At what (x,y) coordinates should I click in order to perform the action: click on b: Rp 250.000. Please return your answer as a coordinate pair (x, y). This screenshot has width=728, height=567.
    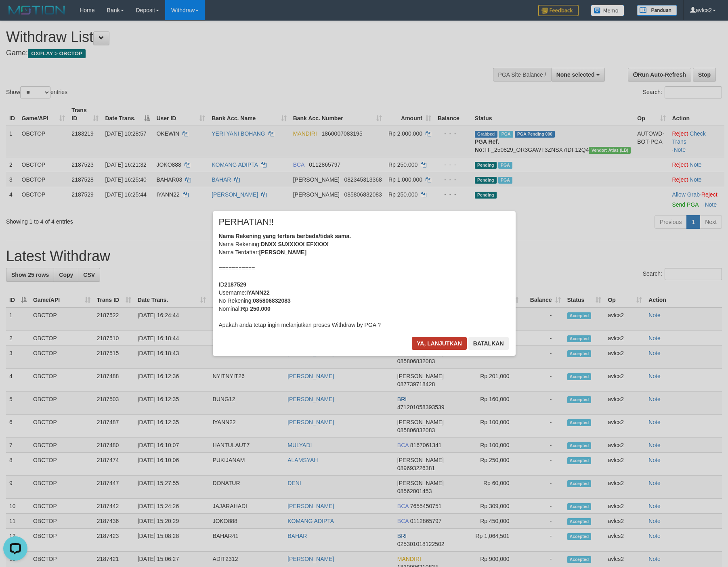
    Looking at the image, I should click on (255, 309).